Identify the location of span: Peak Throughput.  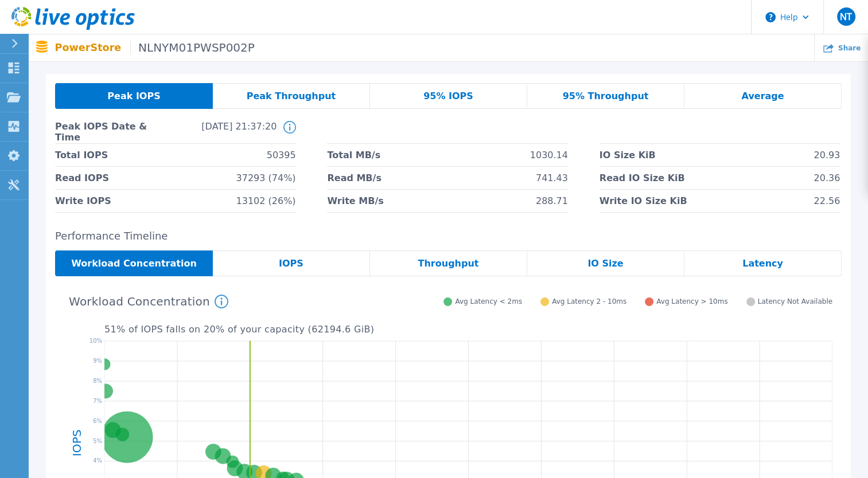
(291, 96).